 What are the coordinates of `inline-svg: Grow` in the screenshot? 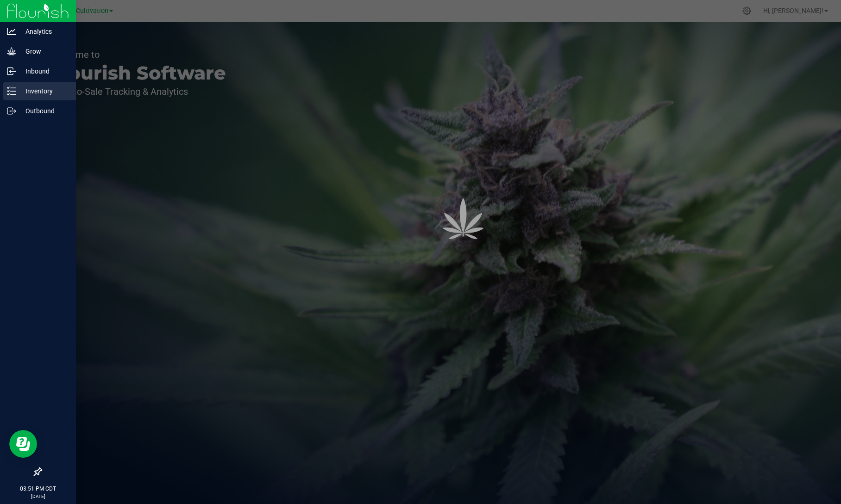 It's located at (11, 51).